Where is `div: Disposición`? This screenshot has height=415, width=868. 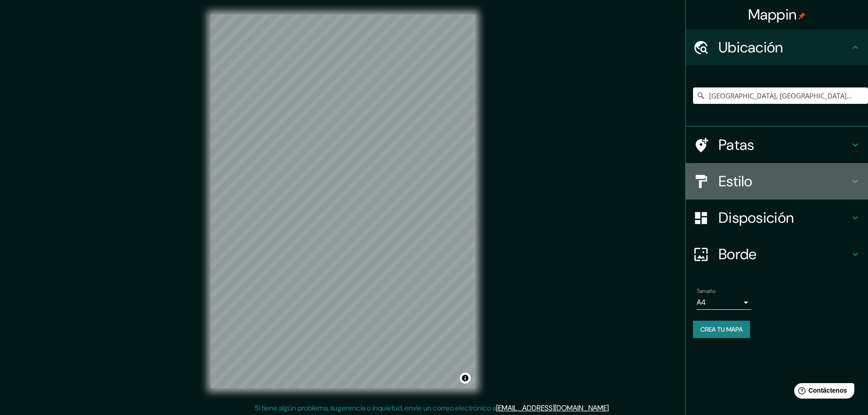
div: Disposición is located at coordinates (777, 217).